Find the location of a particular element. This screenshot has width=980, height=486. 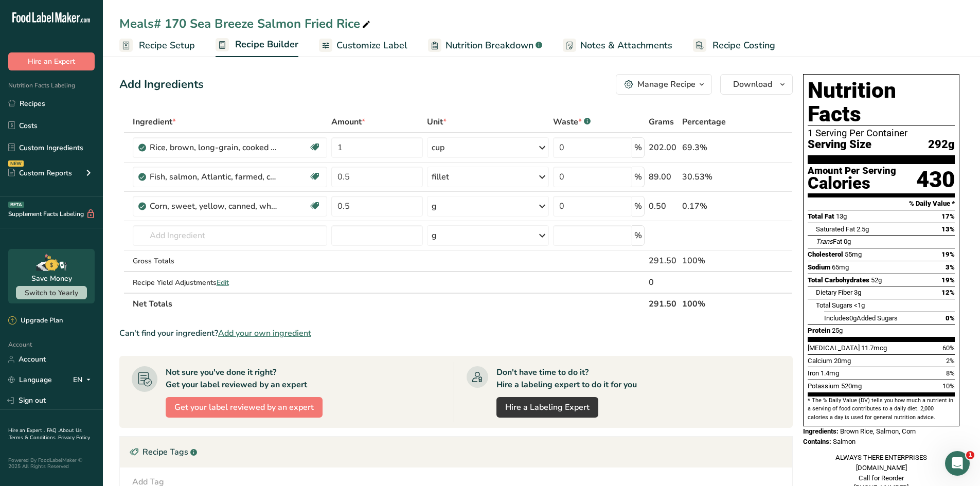

a: FAQ . is located at coordinates (53, 431).